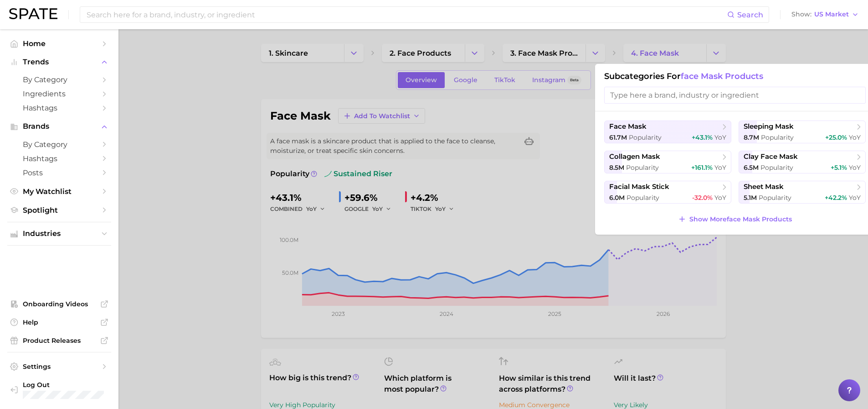 The image size is (868, 409). I want to click on span: Show More face mask products, so click(741, 219).